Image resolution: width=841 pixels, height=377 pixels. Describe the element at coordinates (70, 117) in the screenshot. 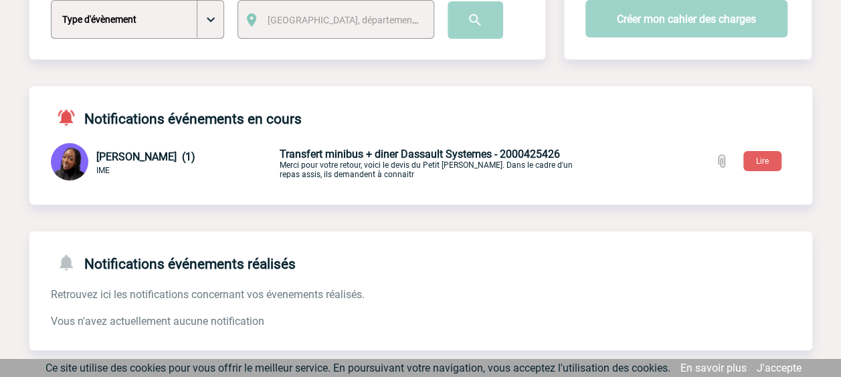

I see `img: notifications-active-24-px-r.png` at that location.